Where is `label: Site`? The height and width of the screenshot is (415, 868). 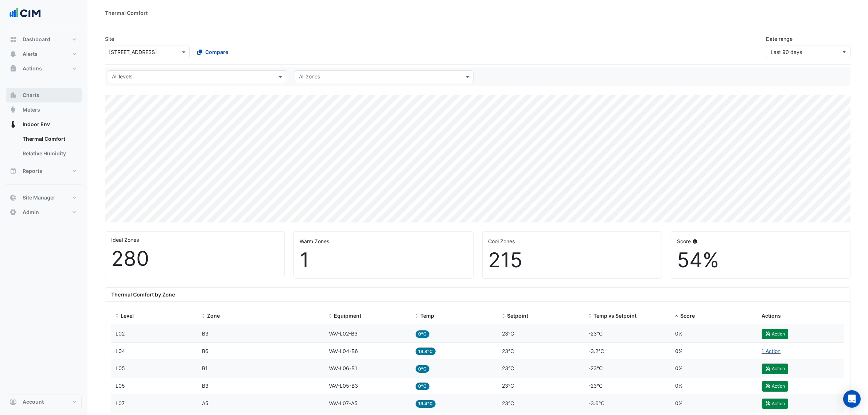 label: Site is located at coordinates (109, 39).